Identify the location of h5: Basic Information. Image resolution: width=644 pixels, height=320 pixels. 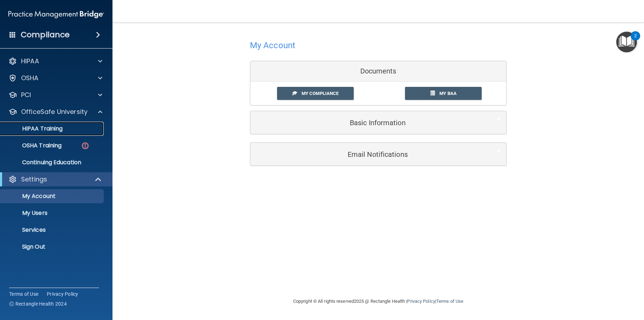
(367, 123).